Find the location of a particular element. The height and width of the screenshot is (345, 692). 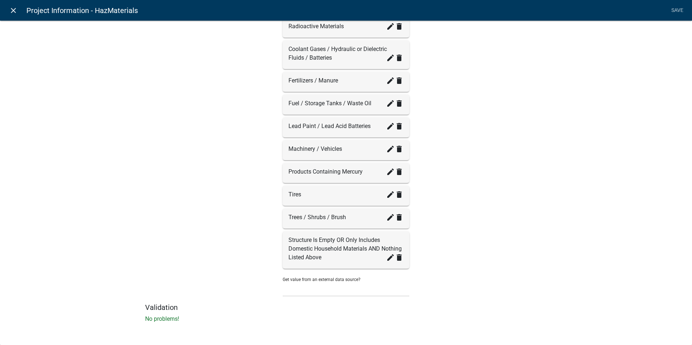

h5: Validation is located at coordinates (346, 308).